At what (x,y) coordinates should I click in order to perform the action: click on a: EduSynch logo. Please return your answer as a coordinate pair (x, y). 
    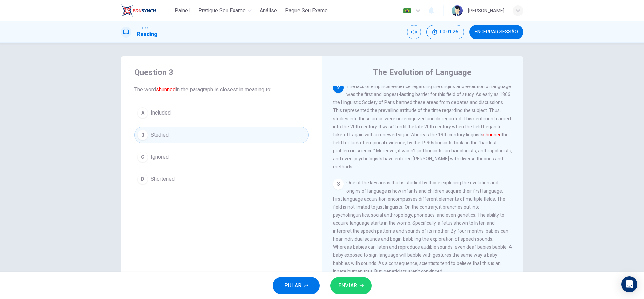
    Looking at the image, I should click on (146, 11).